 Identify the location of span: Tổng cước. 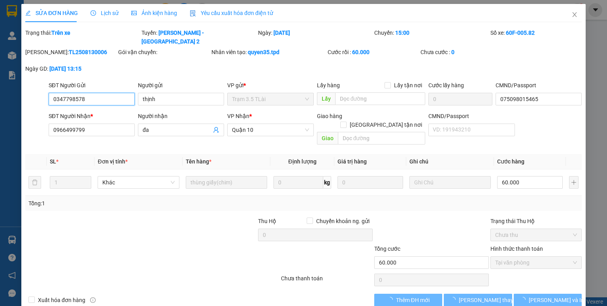
(387, 249).